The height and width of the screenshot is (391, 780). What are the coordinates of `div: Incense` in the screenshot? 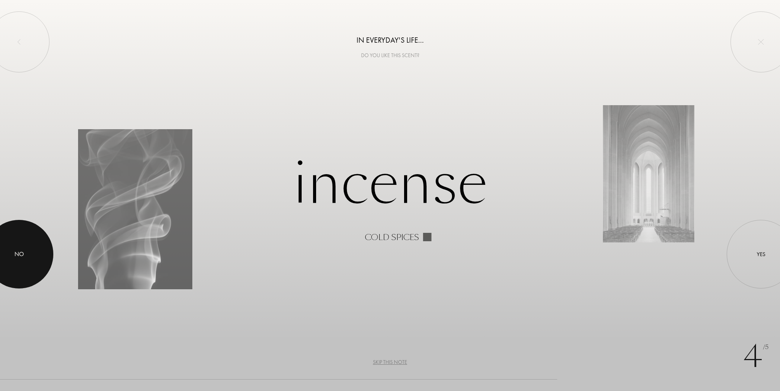 It's located at (390, 195).